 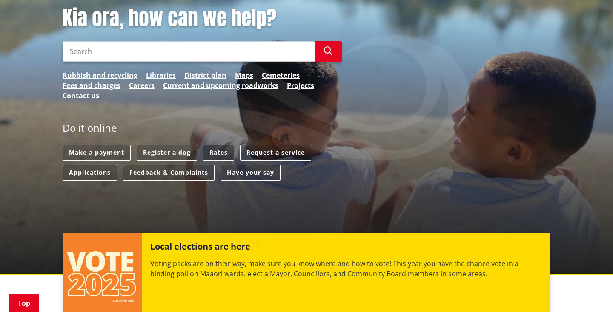 I want to click on a: Cemeteries, so click(x=281, y=75).